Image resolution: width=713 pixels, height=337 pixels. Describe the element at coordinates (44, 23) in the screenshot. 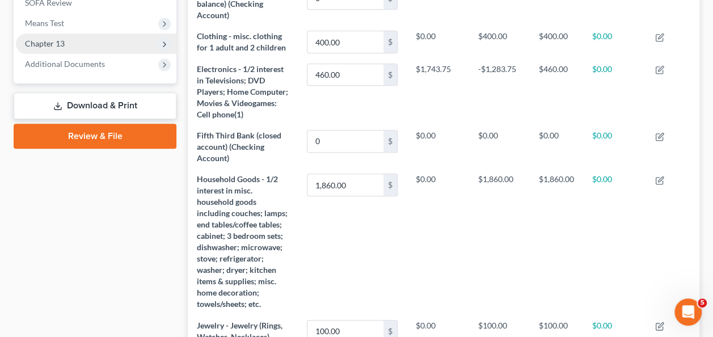

I see `span: Means Test` at that location.